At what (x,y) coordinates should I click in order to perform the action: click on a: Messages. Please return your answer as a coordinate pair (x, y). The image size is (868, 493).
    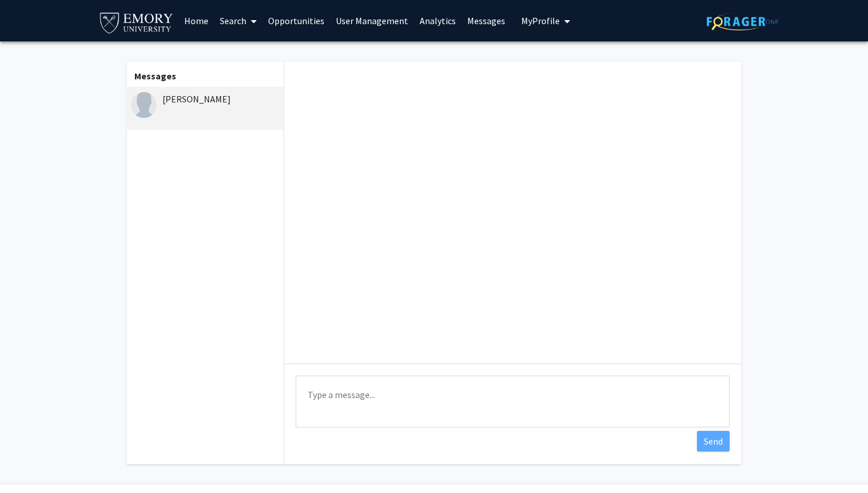
    Looking at the image, I should click on (486, 21).